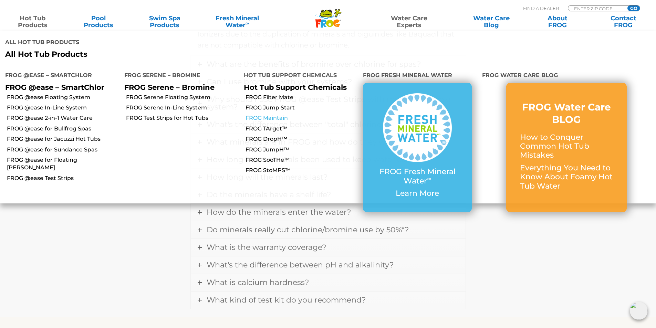 The height and width of the screenshot is (328, 656). Describe the element at coordinates (639, 311) in the screenshot. I see `img: openIcon` at that location.